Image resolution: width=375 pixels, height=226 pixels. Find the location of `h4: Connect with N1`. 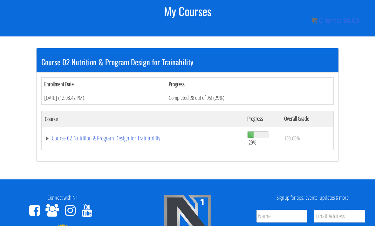

h4: Connect with N1 is located at coordinates (62, 199).